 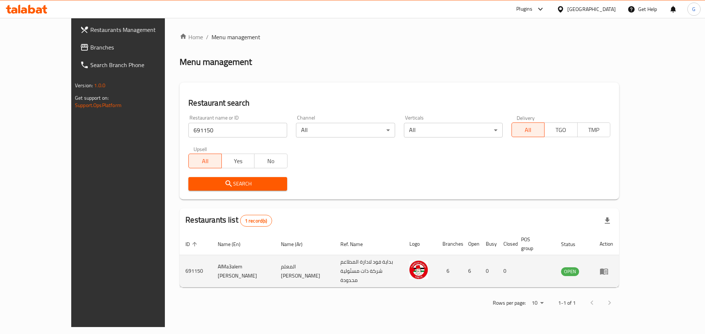 I want to click on a: Branches, so click(x=131, y=47).